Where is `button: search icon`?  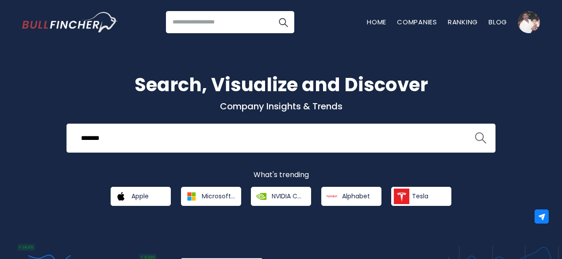
button: search icon is located at coordinates (481, 138).